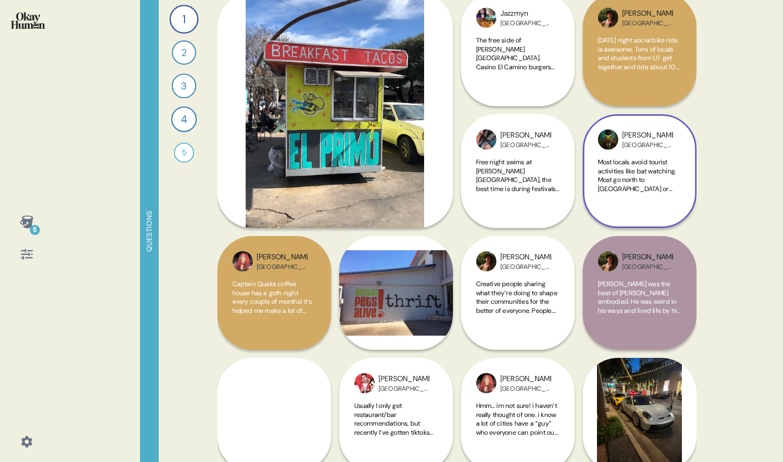 Image resolution: width=783 pixels, height=462 pixels. I want to click on img: okayhuman.3b1b6348.png, so click(28, 20).